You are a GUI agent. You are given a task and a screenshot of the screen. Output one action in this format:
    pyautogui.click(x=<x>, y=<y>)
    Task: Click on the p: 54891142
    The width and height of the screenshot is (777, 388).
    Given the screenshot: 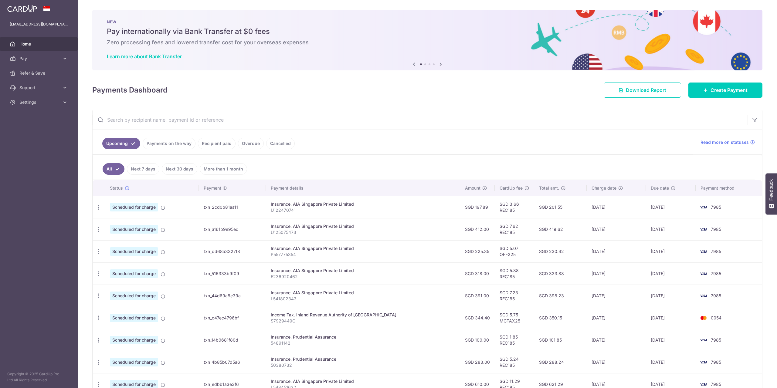 What is the action you would take?
    pyautogui.click(x=363, y=343)
    